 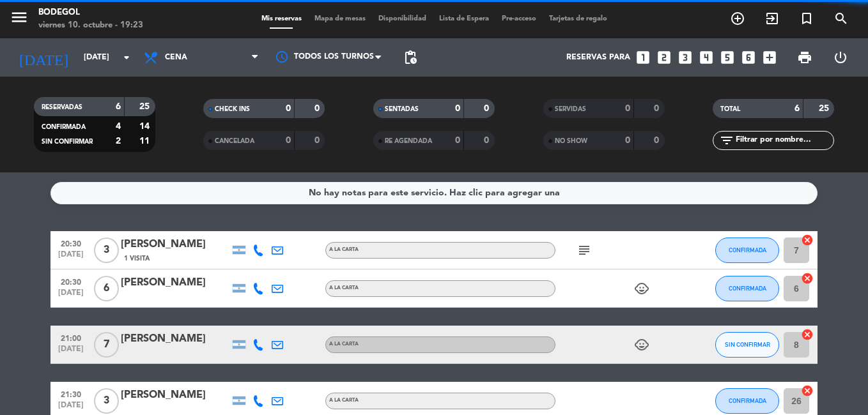 I want to click on i: looks_one, so click(x=643, y=57).